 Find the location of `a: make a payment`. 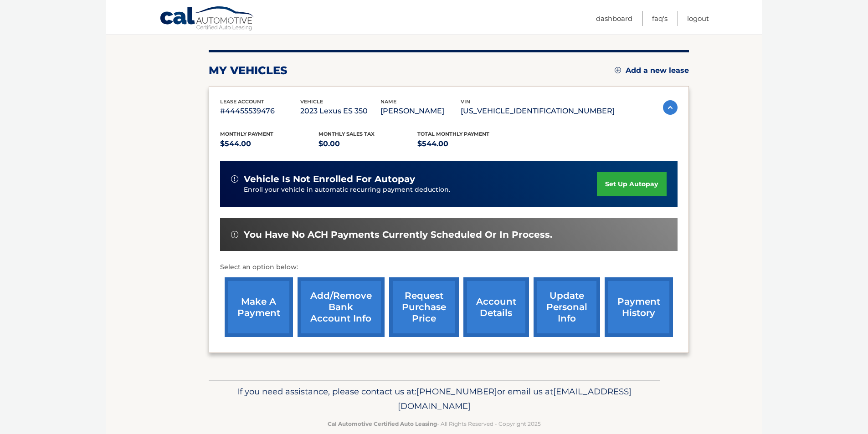

a: make a payment is located at coordinates (259, 307).